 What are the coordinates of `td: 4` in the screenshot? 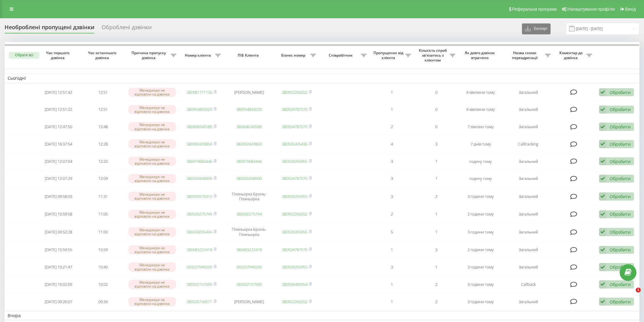 It's located at (392, 144).